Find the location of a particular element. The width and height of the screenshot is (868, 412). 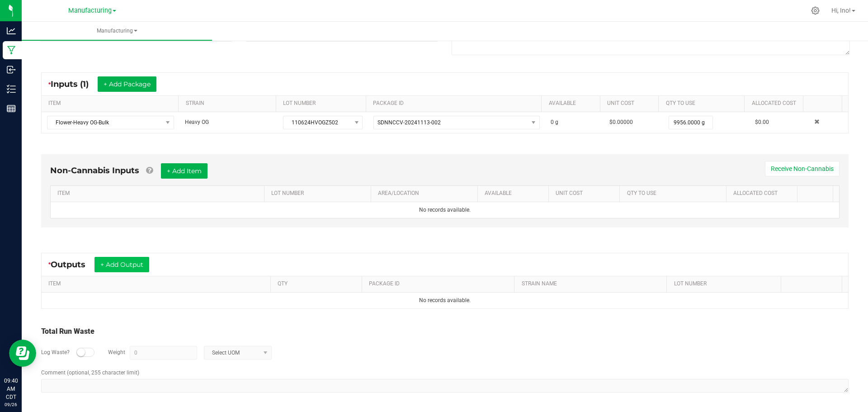

button: + Add Package is located at coordinates (127, 84).